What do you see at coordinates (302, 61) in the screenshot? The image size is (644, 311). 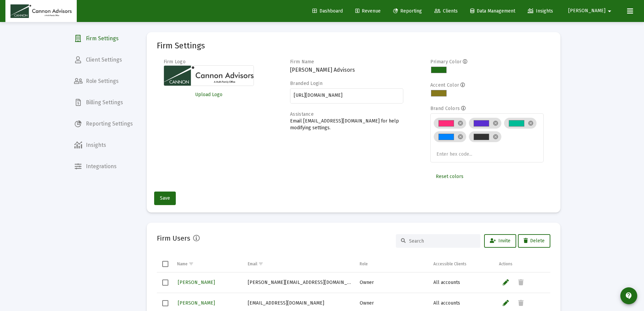 I see `label: Firm Name` at bounding box center [302, 61].